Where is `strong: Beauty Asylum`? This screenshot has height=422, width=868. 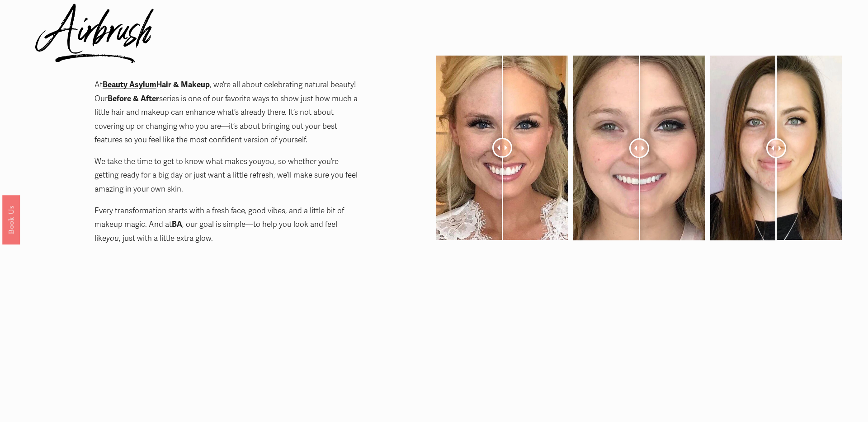 strong: Beauty Asylum is located at coordinates (129, 85).